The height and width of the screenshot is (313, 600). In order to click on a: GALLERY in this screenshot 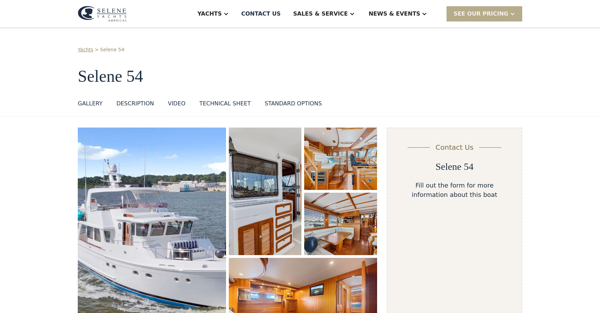, I will do `click(90, 105)`.